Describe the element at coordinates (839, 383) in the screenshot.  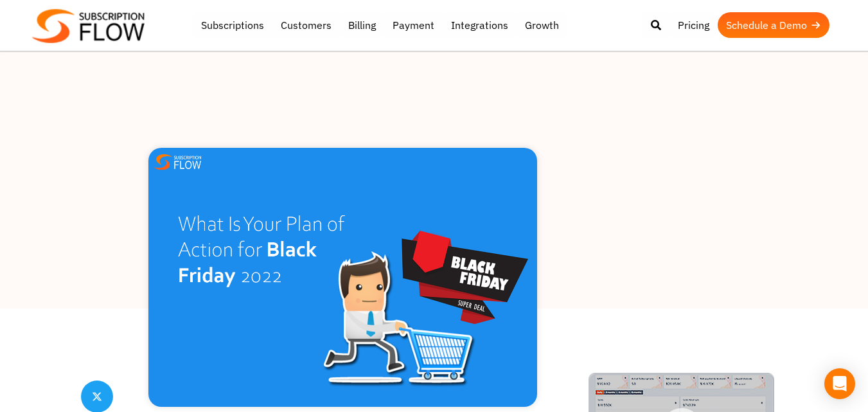
I see `div: Open Intercom Messenger` at that location.